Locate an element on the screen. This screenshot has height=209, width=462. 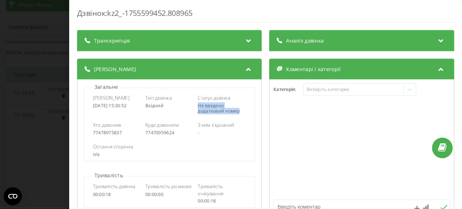
span: Тип дзвінка is located at coordinates (159, 98).